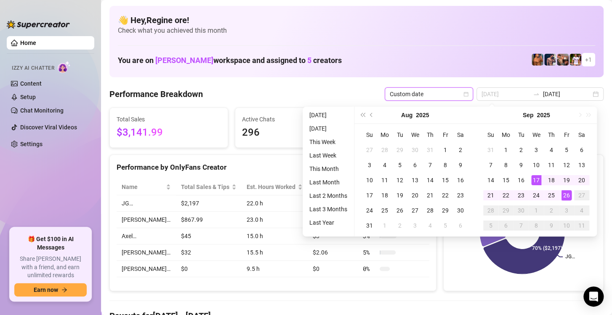 This screenshot has height=315, width=612. What do you see at coordinates (536, 94) in the screenshot?
I see `span: to` at bounding box center [536, 94].